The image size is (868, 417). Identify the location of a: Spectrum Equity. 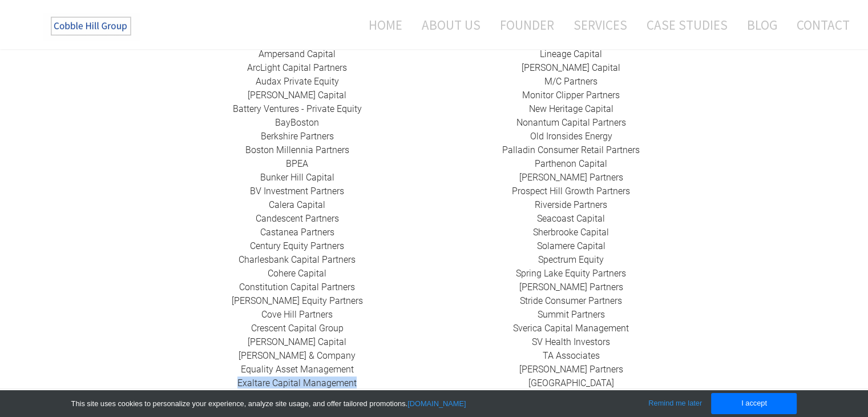
(571, 259).